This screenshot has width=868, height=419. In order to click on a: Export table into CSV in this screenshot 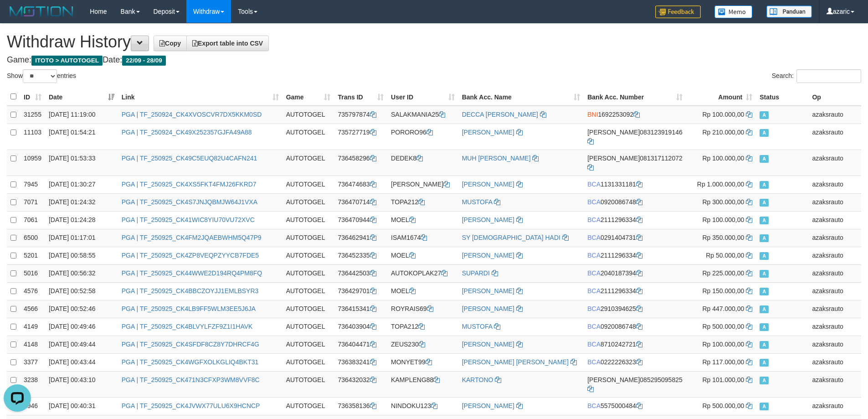, I will do `click(227, 44)`.